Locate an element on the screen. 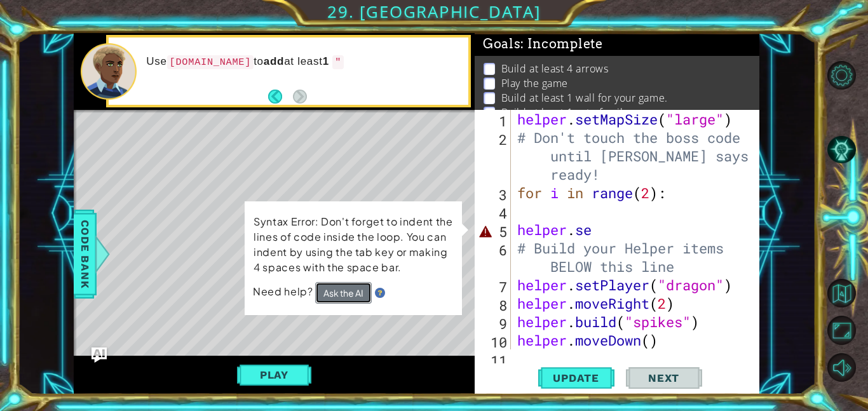 The image size is (868, 411). div: 5 is located at coordinates (494, 231).